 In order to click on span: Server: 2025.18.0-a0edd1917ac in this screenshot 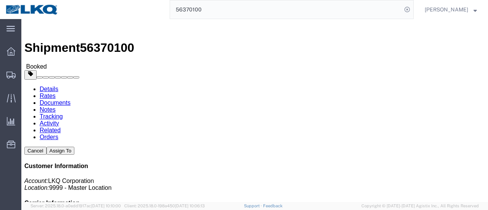, I will do `click(75, 206)`.